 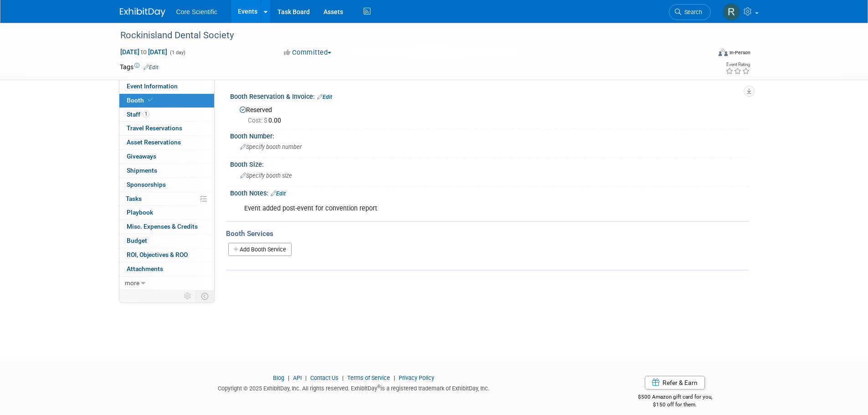 I want to click on button: Committed, so click(x=307, y=52).